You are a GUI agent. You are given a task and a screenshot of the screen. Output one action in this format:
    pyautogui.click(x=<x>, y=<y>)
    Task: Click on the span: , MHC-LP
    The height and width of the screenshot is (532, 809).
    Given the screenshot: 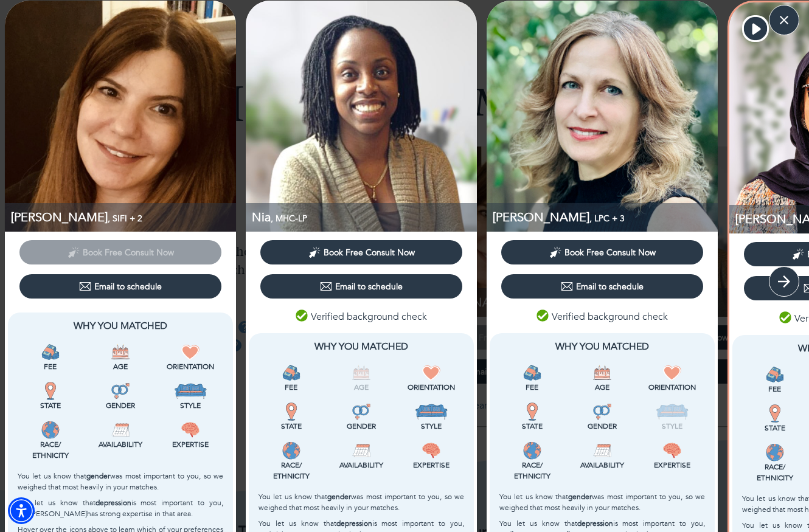 What is the action you would take?
    pyautogui.click(x=289, y=218)
    